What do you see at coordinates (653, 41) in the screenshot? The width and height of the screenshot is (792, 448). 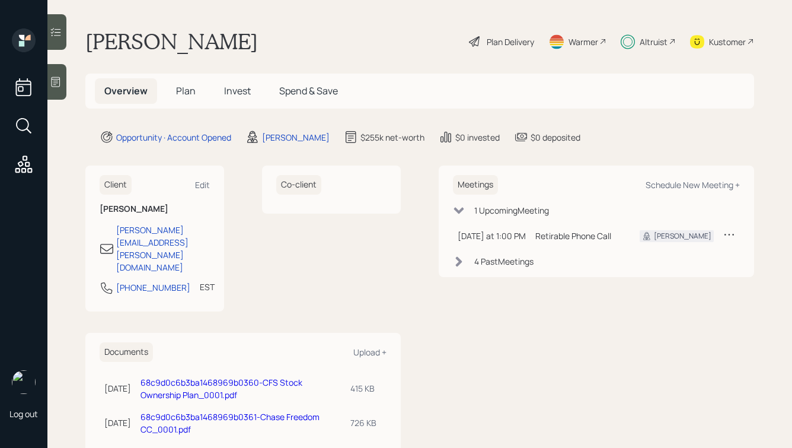 I see `div: Altruist` at bounding box center [653, 41].